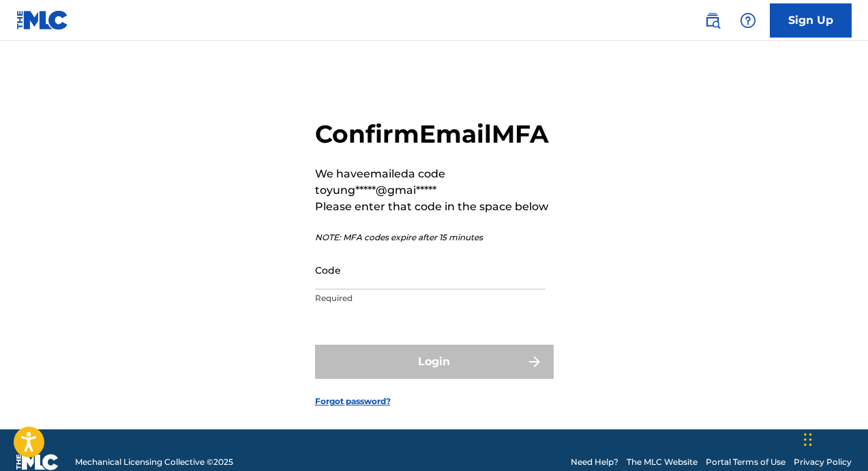 The height and width of the screenshot is (471, 868). I want to click on h2: Confirm Email MFA, so click(434, 133).